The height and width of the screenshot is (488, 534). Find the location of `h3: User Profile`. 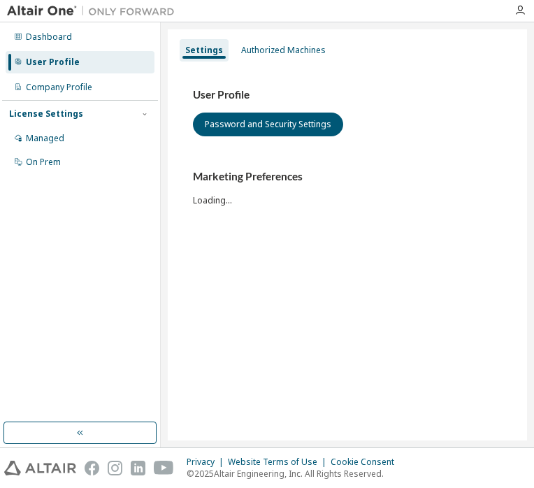

h3: User Profile is located at coordinates (347, 95).